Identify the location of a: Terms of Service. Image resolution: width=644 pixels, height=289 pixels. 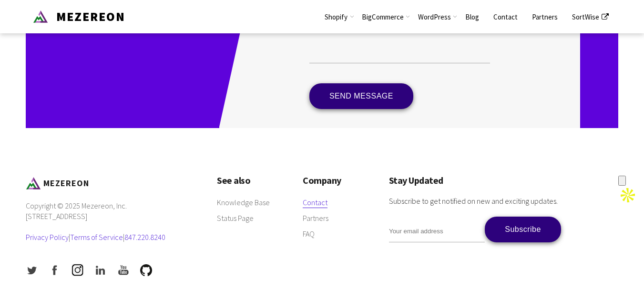
(96, 237).